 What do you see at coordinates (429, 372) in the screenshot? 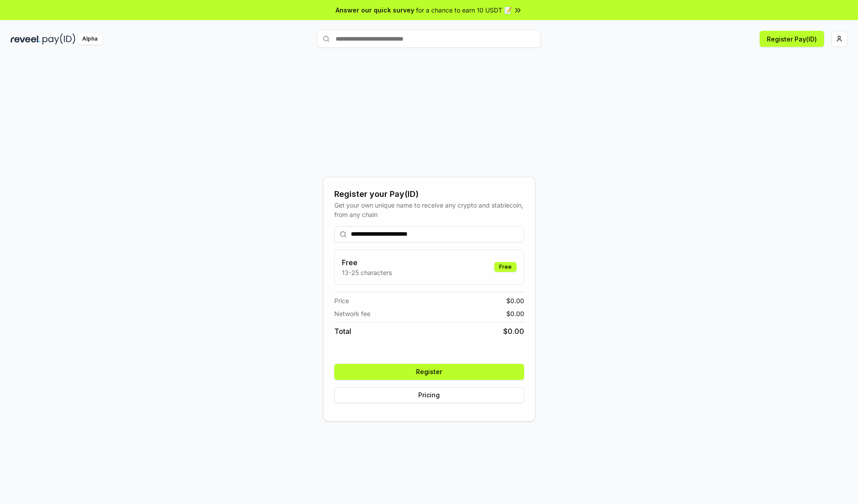
I see `button: Register` at bounding box center [429, 372].